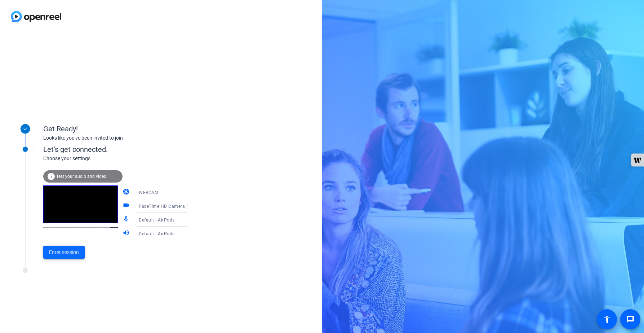  Describe the element at coordinates (126, 219) in the screenshot. I see `mat-icon: mic_none` at that location.